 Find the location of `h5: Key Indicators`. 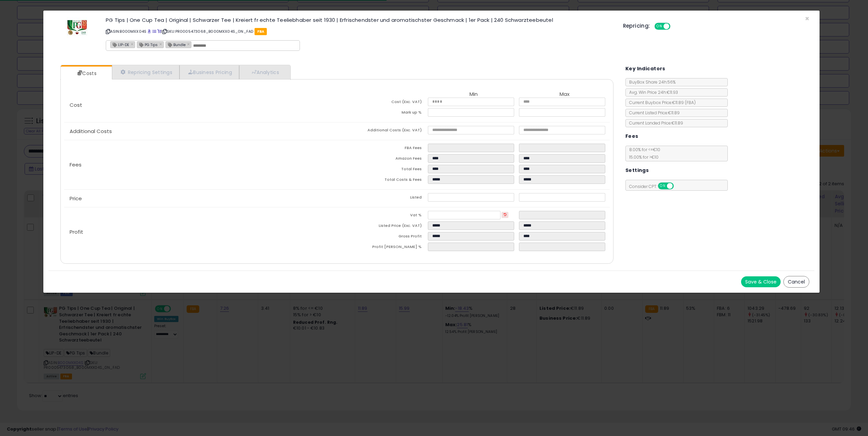

h5: Key Indicators is located at coordinates (645, 68).